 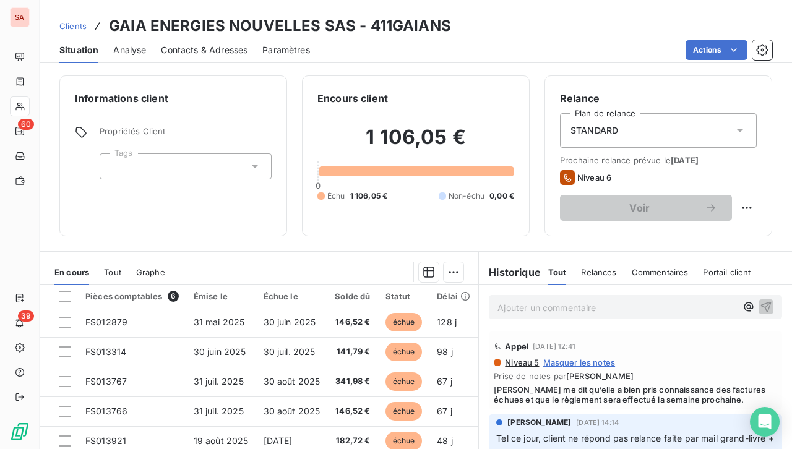 I want to click on span: 31 mai 2025, so click(x=219, y=322).